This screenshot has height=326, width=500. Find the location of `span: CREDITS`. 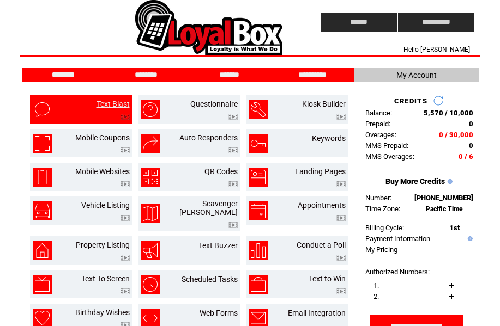

span: CREDITS is located at coordinates (410, 101).